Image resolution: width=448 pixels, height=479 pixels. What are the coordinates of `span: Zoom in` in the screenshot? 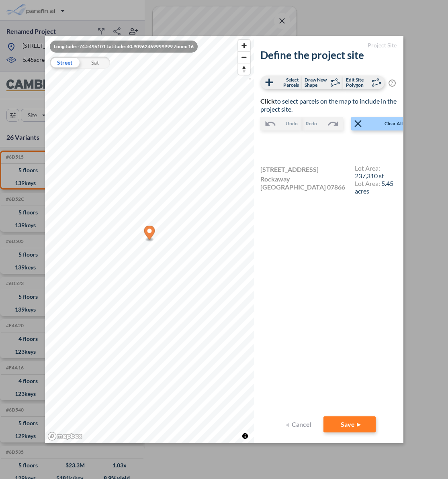 It's located at (244, 45).